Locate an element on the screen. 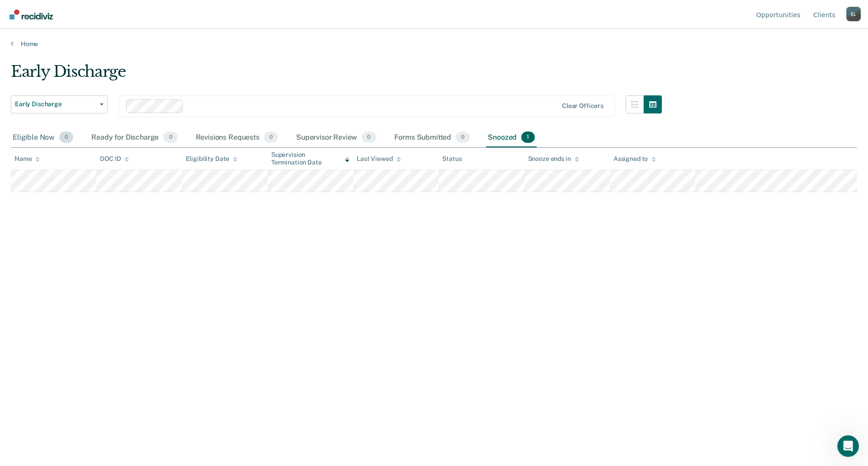 The width and height of the screenshot is (868, 466). div: Supervision Termination Date is located at coordinates (310, 159).